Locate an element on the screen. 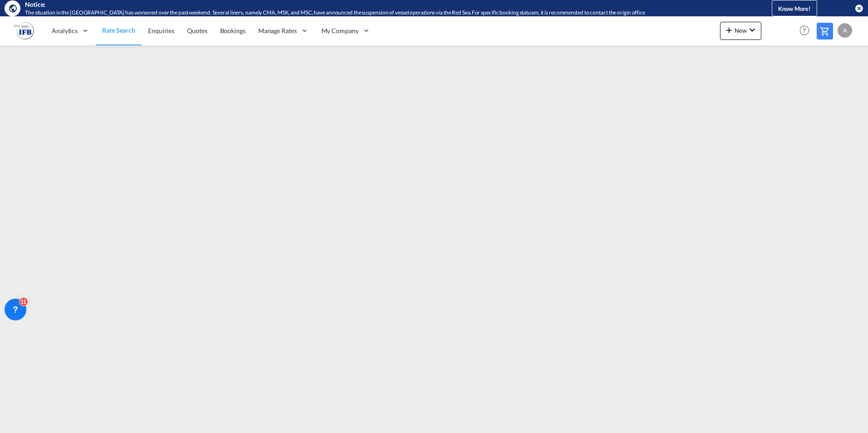 This screenshot has width=868, height=433. md-icon: icon-chevron-down is located at coordinates (752, 30).